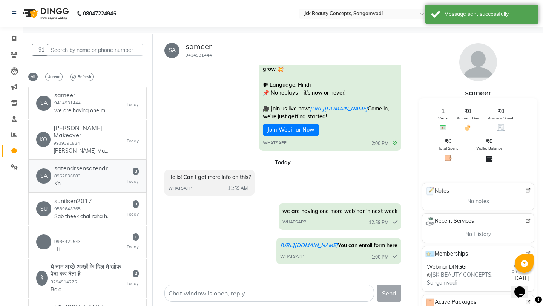  I want to click on div: KO, so click(43, 140).